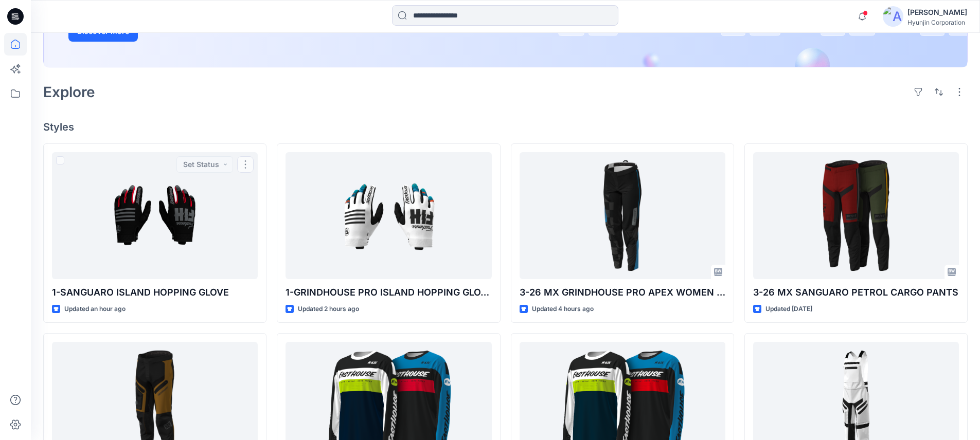  Describe the element at coordinates (893, 16) in the screenshot. I see `img: avatar` at that location.